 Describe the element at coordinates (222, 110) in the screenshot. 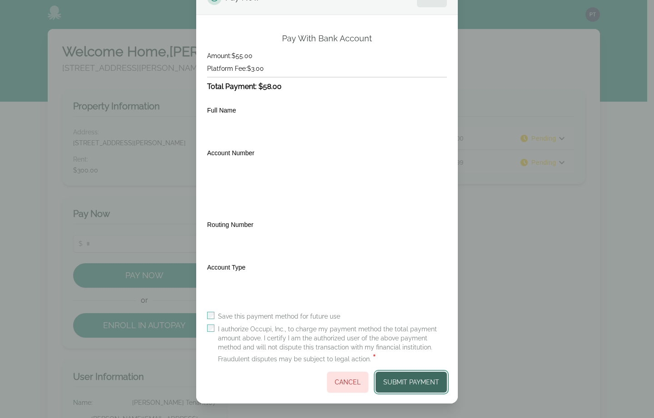

I see `label: Full Name` at that location.